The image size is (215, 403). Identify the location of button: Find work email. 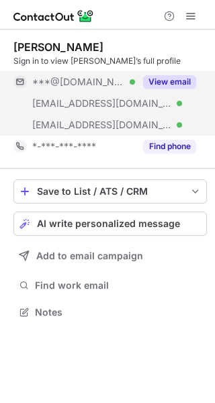
(110, 286).